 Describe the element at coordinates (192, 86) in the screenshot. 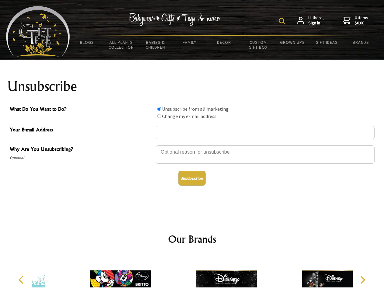

I see `h1: Unsubscribe` at that location.